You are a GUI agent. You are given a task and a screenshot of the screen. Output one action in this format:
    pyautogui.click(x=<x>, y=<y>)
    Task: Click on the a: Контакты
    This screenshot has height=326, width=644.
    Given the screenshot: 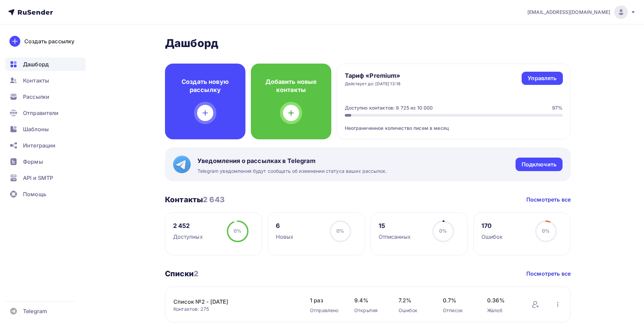 What is the action you would take?
    pyautogui.click(x=46, y=81)
    